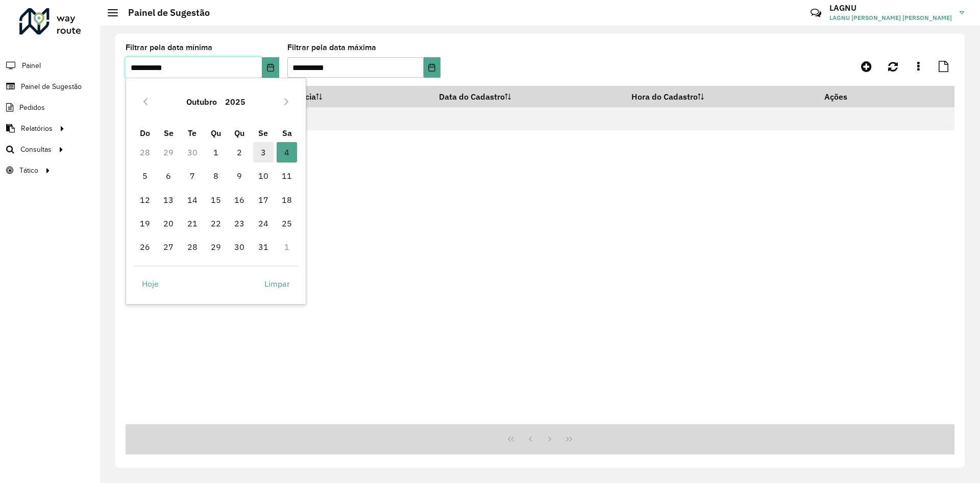 The width and height of the screenshot is (980, 483). Describe the element at coordinates (239, 176) in the screenshot. I see `td: 9` at that location.